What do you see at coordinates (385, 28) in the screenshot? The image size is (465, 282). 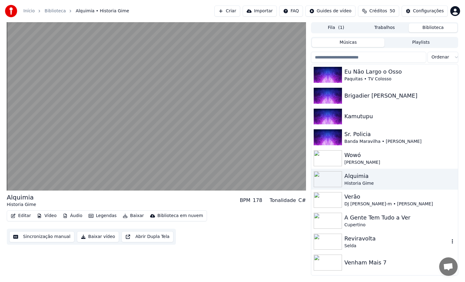 I see `button: Trabalhos` at bounding box center [385, 28].